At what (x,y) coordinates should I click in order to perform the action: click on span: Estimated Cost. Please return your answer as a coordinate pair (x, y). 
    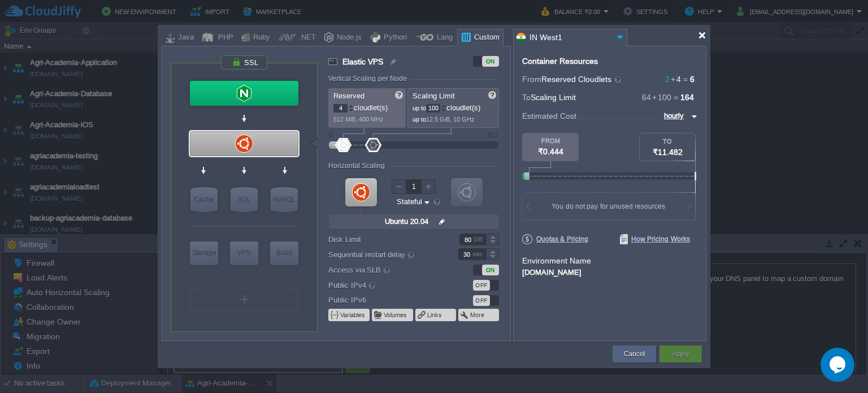
    Looking at the image, I should click on (550, 116).